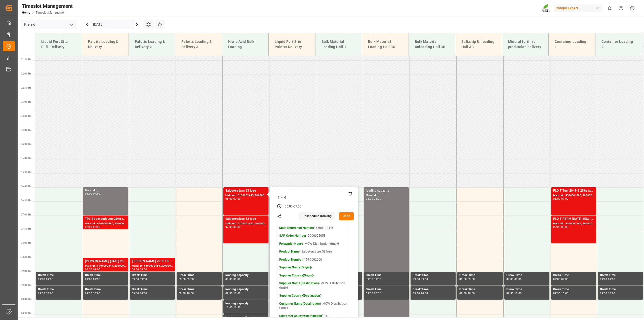  What do you see at coordinates (105, 266) in the screenshot?
I see `div: Main ref : 6100002447, 2000001797` at bounding box center [105, 266].